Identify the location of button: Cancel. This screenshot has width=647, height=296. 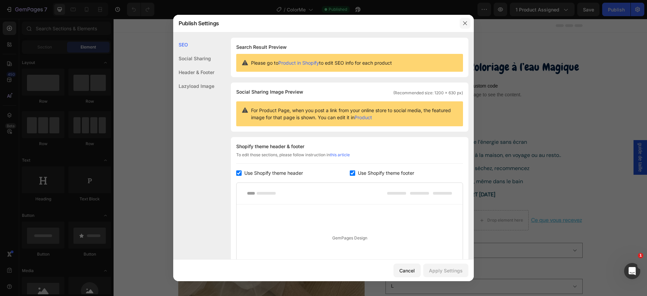
(407, 270).